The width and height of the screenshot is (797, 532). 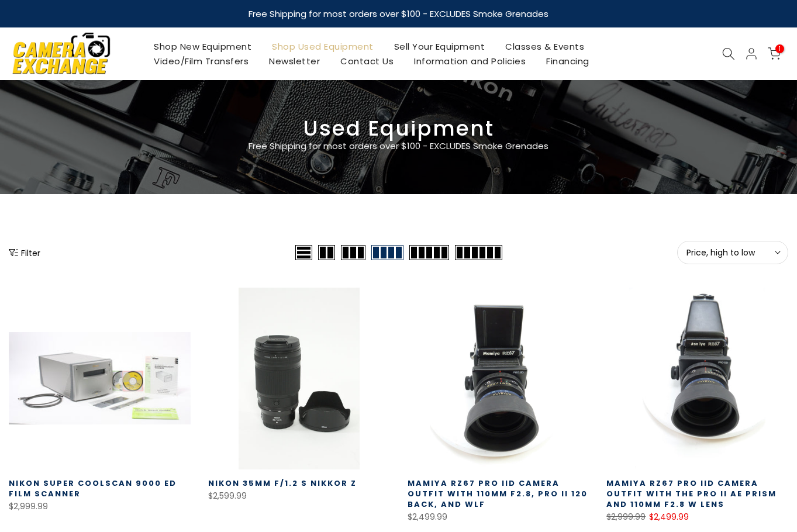 I want to click on span: Price, high to low, so click(x=733, y=252).